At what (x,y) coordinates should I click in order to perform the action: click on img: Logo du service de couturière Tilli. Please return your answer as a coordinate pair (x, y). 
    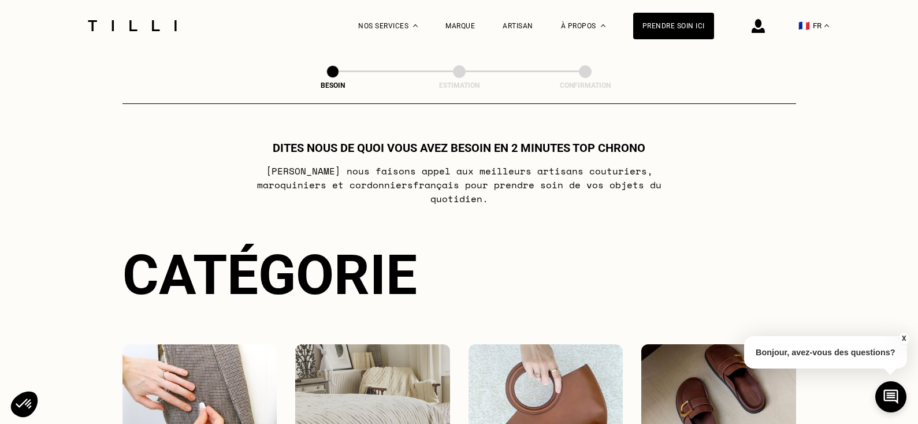
    Looking at the image, I should click on (132, 25).